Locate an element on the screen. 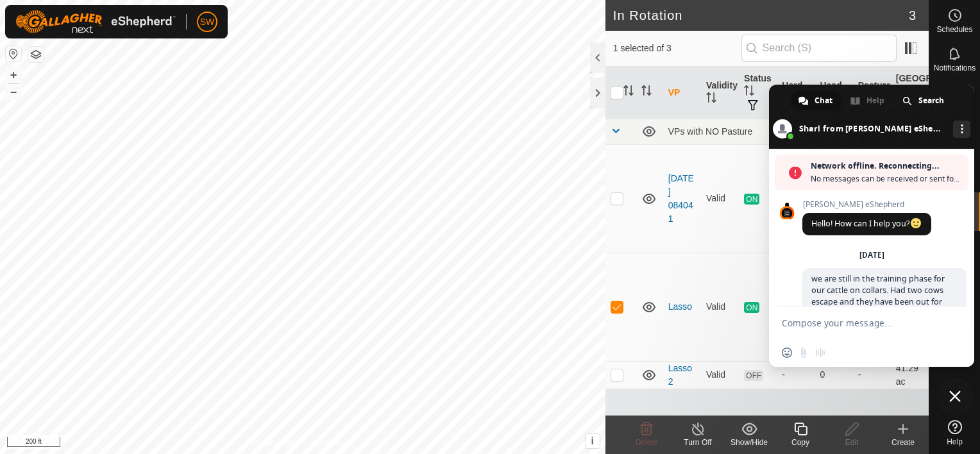  th: Herd is located at coordinates (795, 93).